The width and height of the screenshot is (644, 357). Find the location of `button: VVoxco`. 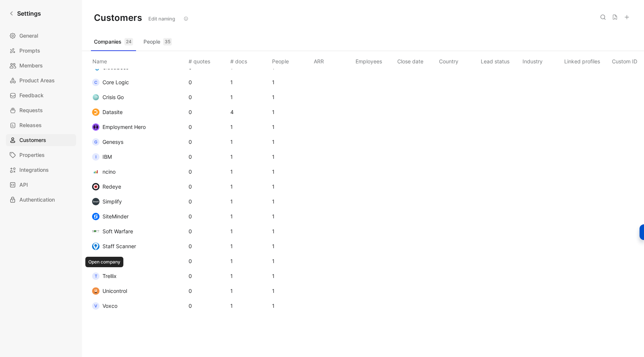

button: VVoxco is located at coordinates (105, 306).